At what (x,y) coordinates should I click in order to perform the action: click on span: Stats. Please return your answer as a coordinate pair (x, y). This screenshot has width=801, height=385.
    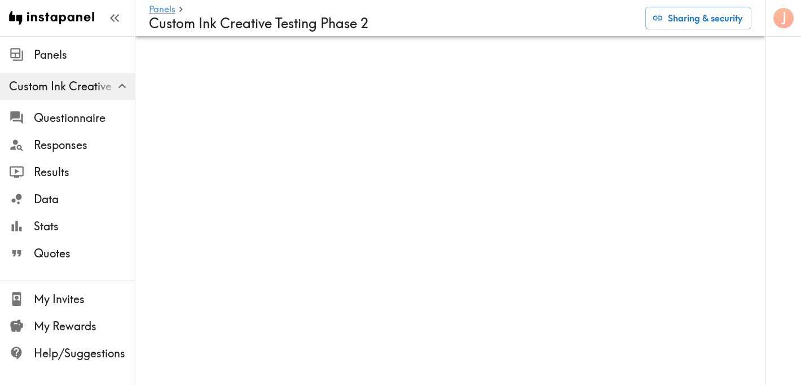
    Looking at the image, I should click on (84, 226).